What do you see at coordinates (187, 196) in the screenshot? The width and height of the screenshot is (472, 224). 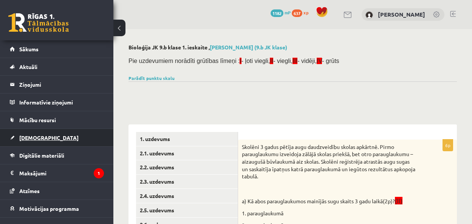 I see `a: 2.4. uzdevums` at bounding box center [187, 196].